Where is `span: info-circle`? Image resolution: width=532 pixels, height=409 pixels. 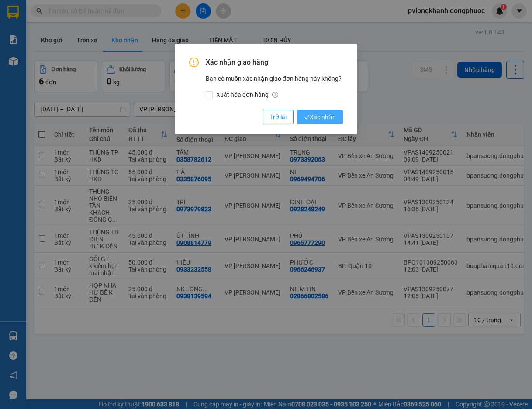
span: info-circle is located at coordinates (275, 95).